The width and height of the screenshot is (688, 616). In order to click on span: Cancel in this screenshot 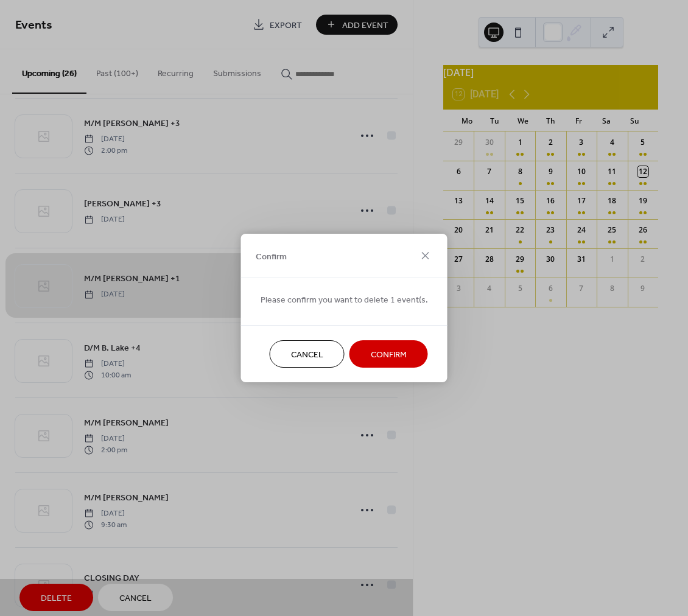, I will do `click(307, 355)`.